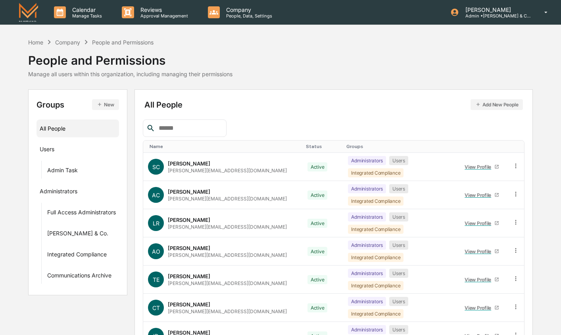 The width and height of the screenshot is (561, 335). I want to click on span: TE, so click(156, 279).